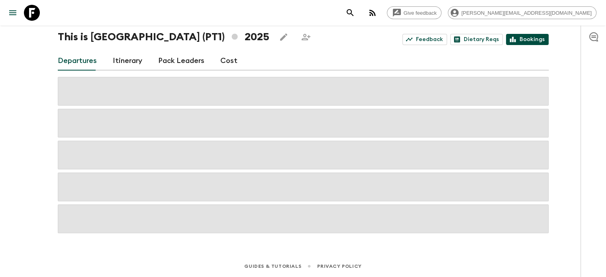  I want to click on a: Cost, so click(229, 61).